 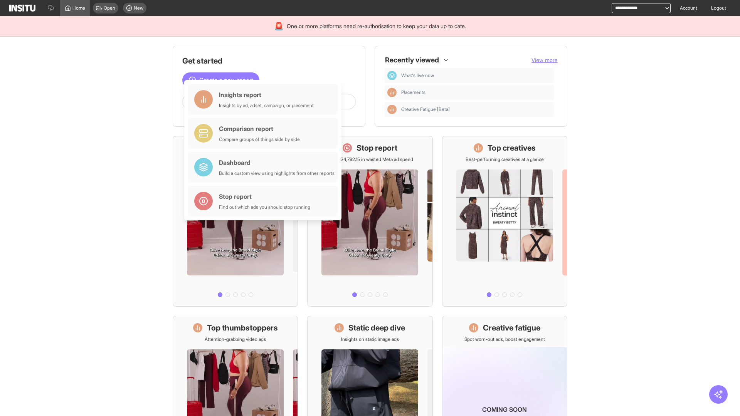 What do you see at coordinates (266, 95) in the screenshot?
I see `div: Insights report` at bounding box center [266, 95].